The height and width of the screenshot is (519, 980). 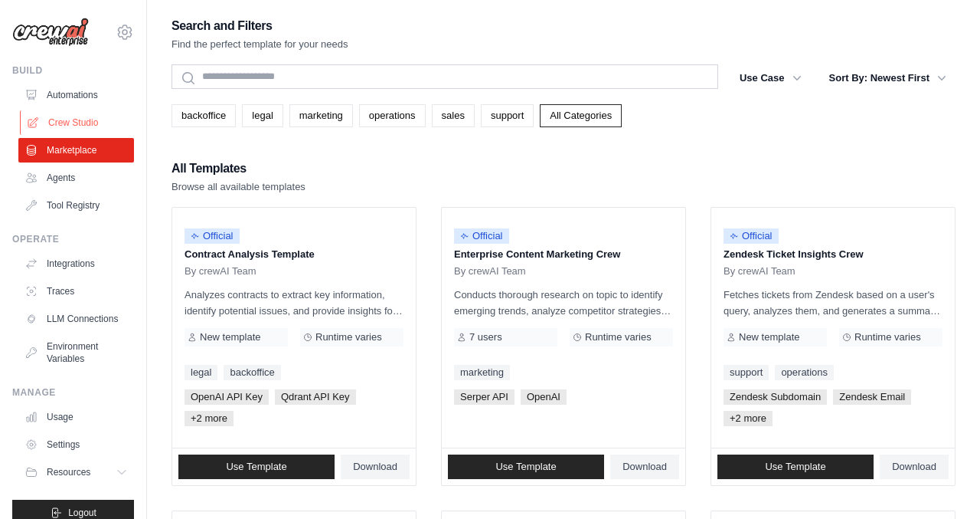 What do you see at coordinates (76, 319) in the screenshot?
I see `a: LLM Connections` at bounding box center [76, 319].